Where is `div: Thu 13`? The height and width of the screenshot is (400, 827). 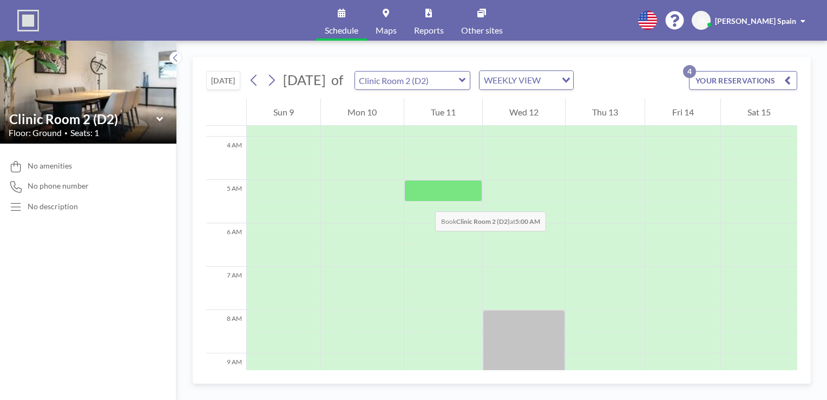
div: Thu 13 is located at coordinates (605, 112).